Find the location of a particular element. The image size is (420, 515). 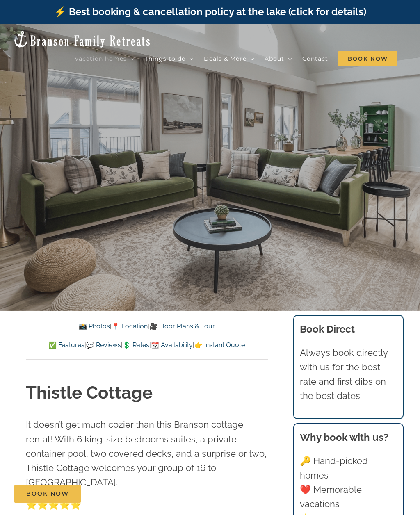

a: Contact is located at coordinates (315, 58).